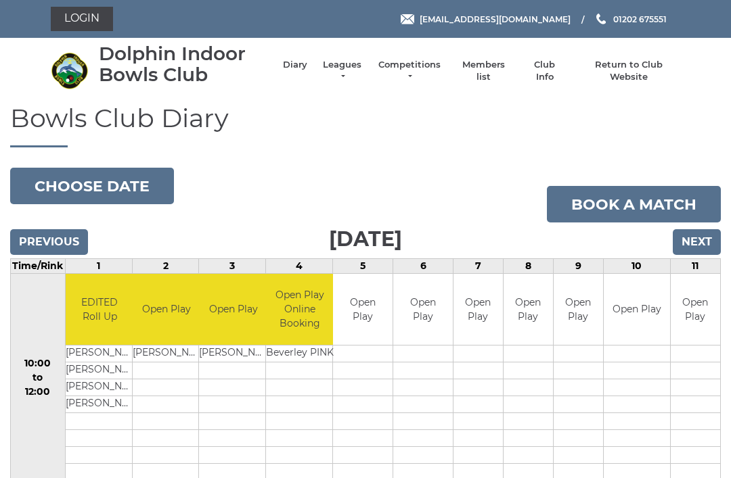 The image size is (731, 478). I want to click on a: Diary, so click(295, 65).